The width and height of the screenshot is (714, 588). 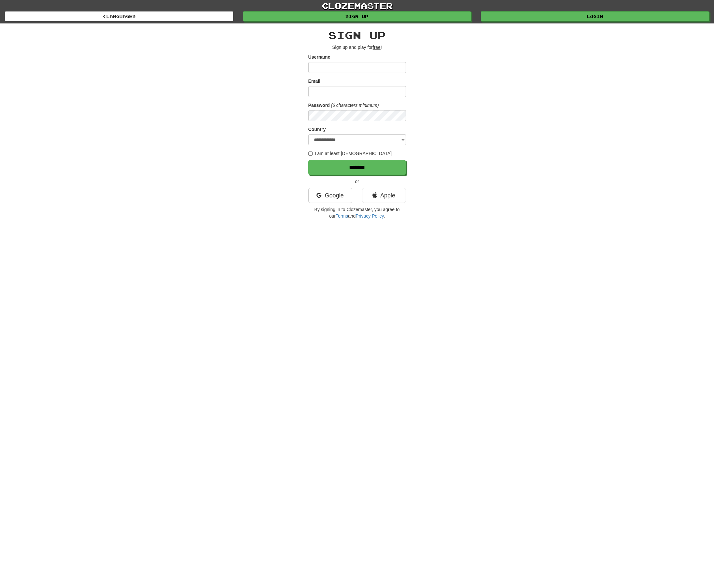 What do you see at coordinates (596, 17) in the screenshot?
I see `a: Login` at bounding box center [596, 17].